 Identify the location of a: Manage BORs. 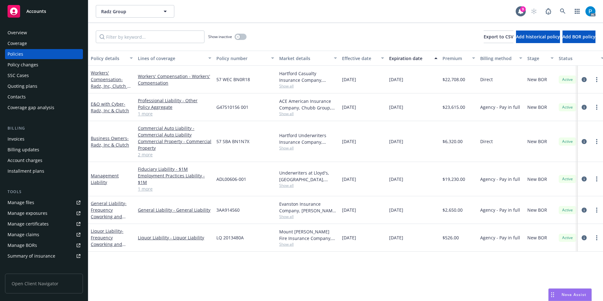
(44, 245).